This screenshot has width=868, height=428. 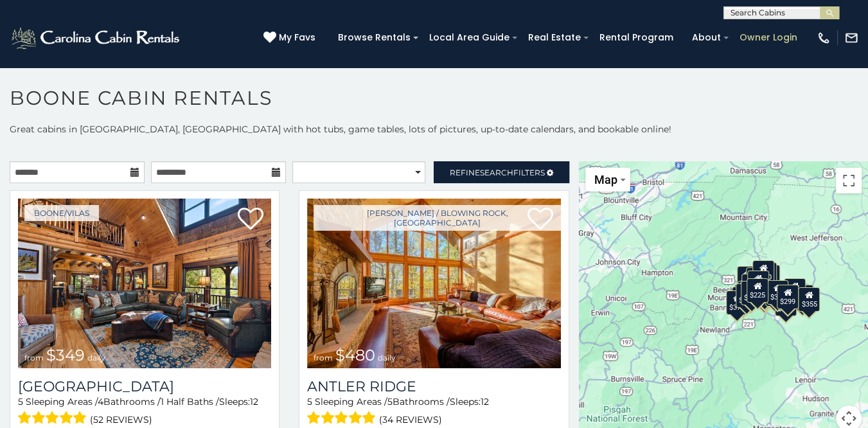 What do you see at coordinates (374, 37) in the screenshot?
I see `a: Browse Rentals` at bounding box center [374, 37].